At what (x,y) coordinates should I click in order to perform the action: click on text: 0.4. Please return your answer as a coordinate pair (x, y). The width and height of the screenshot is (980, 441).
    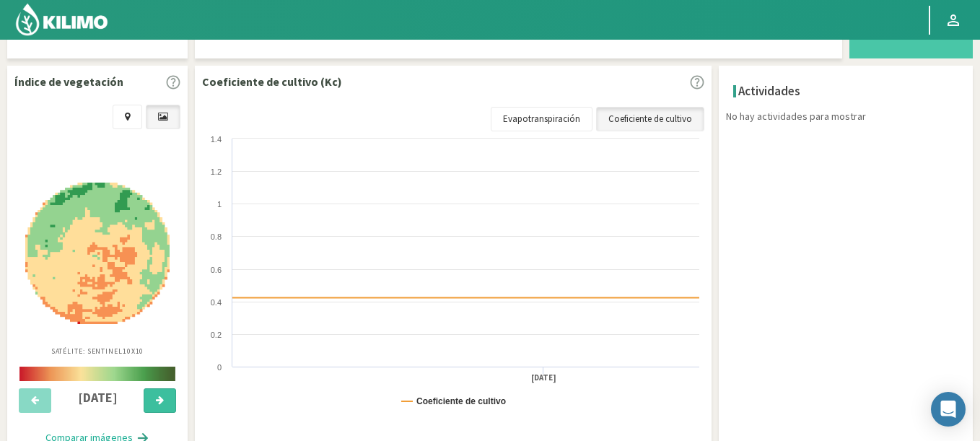
    Looking at the image, I should click on (216, 303).